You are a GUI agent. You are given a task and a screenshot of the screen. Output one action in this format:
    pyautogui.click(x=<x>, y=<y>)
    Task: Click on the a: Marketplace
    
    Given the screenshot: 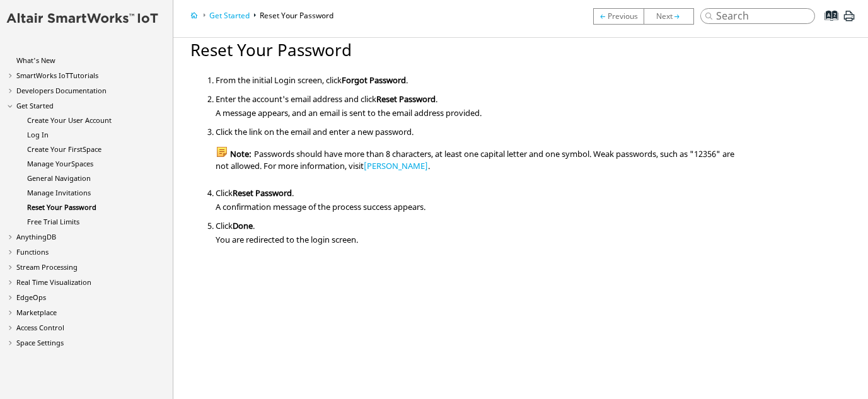 What is the action you would take?
    pyautogui.click(x=36, y=312)
    